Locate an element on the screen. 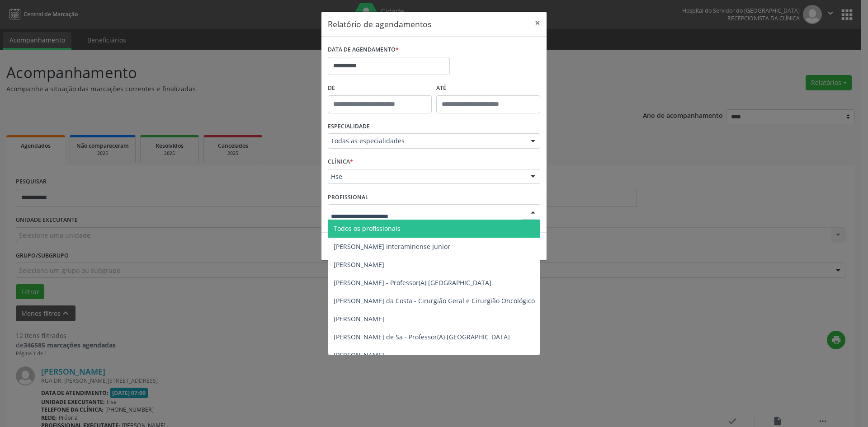  h5: Relatório de agendamentos is located at coordinates (379, 24).